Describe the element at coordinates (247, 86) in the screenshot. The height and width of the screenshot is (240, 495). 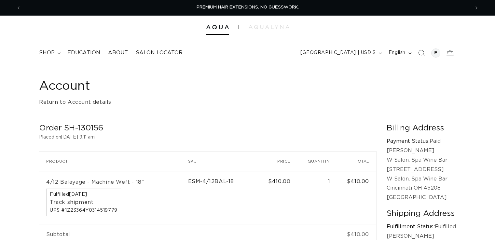
I see `h1: Account` at that location.